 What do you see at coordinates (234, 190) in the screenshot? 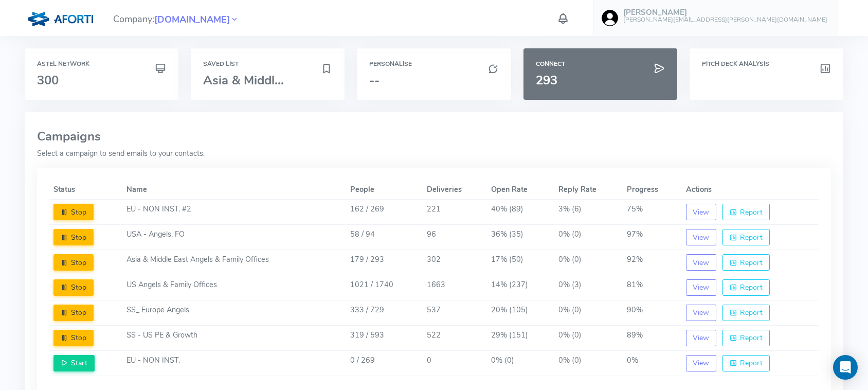
I see `th: Name` at bounding box center [234, 190].